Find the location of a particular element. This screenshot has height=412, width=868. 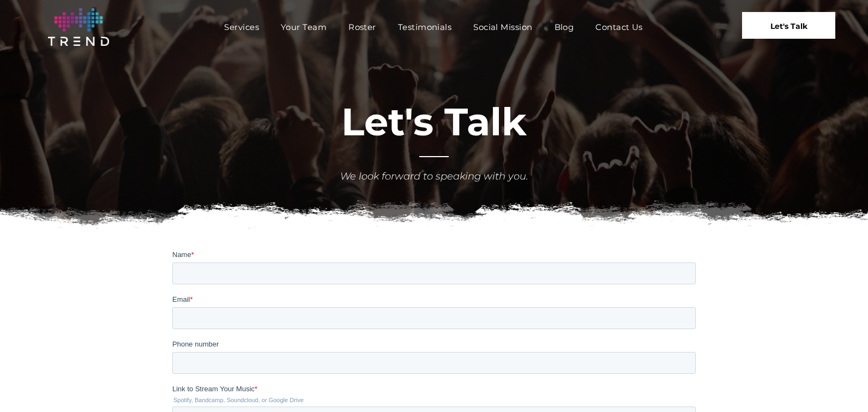

a: Contact Us is located at coordinates (619, 27).